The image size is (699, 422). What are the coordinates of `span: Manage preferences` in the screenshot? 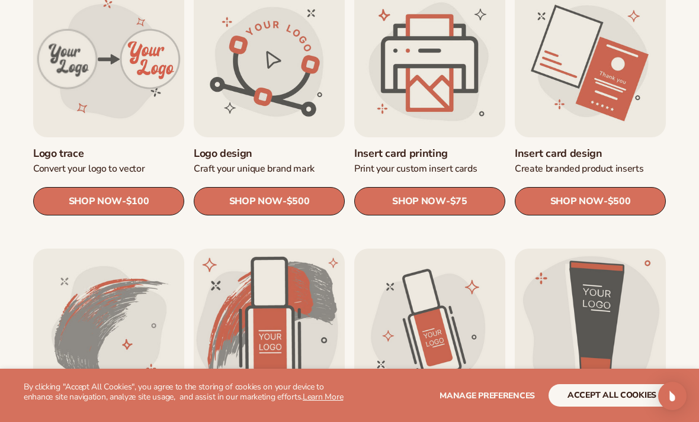 It's located at (487, 395).